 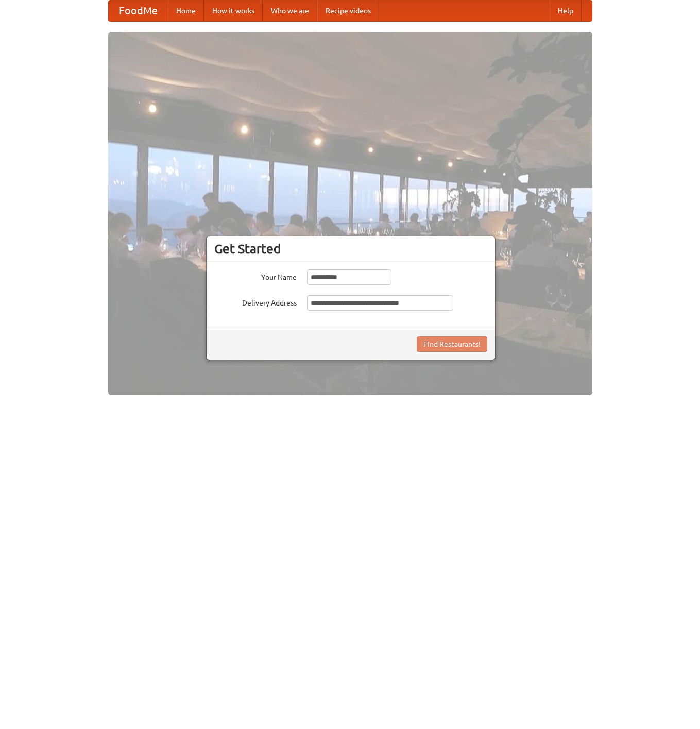 What do you see at coordinates (452, 344) in the screenshot?
I see `button: Find Restaurants!` at bounding box center [452, 344].